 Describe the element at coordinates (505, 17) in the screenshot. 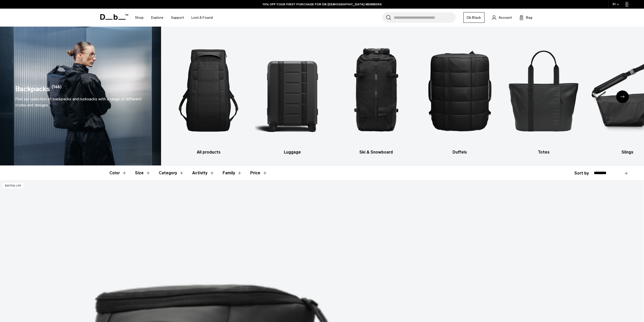

I see `span: Account` at that location.